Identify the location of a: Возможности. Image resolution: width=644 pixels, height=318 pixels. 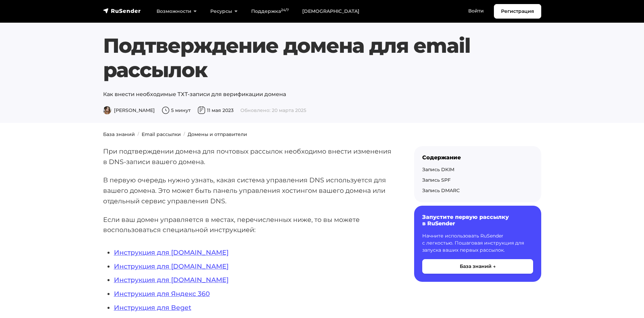
(176, 11).